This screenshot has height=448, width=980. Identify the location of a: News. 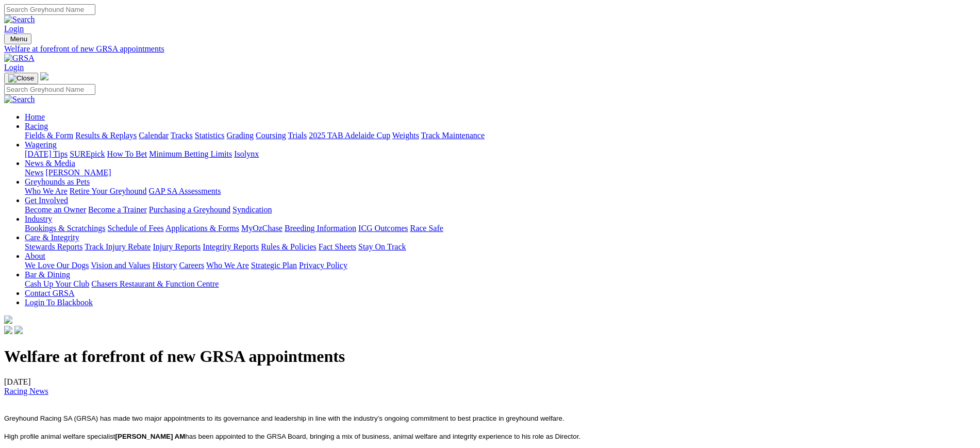
(34, 173).